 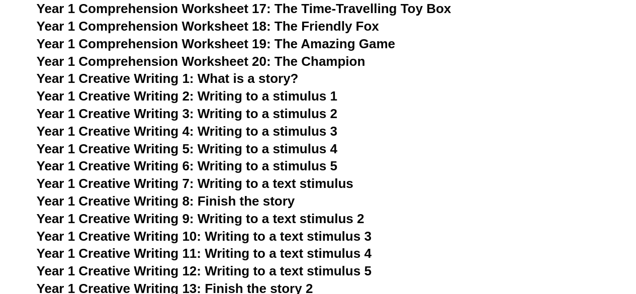 I want to click on a: Year 1 Creative Writing 11: Writing to a text stimulus 4, so click(x=204, y=253).